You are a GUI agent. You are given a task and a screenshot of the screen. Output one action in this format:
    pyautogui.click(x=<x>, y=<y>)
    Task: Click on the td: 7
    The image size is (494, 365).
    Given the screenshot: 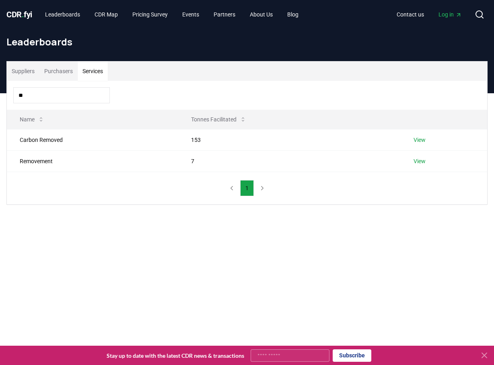 What is the action you would take?
    pyautogui.click(x=289, y=161)
    